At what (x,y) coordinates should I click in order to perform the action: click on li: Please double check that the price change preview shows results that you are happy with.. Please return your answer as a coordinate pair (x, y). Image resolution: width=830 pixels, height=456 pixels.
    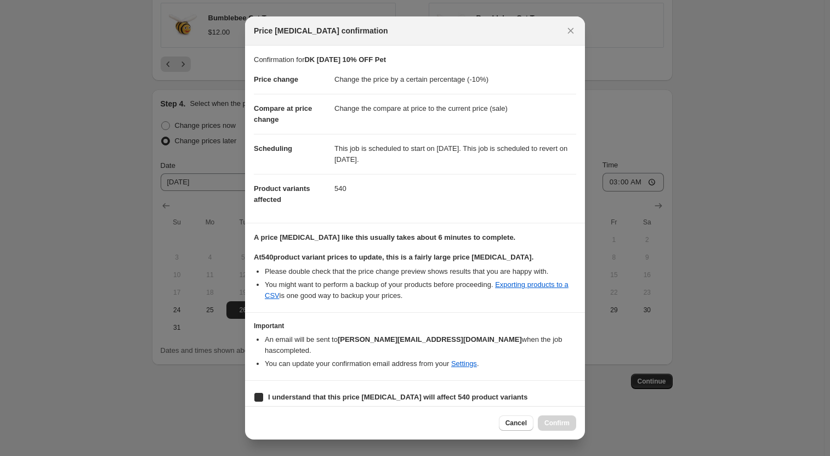
    Looking at the image, I should click on (421, 272).